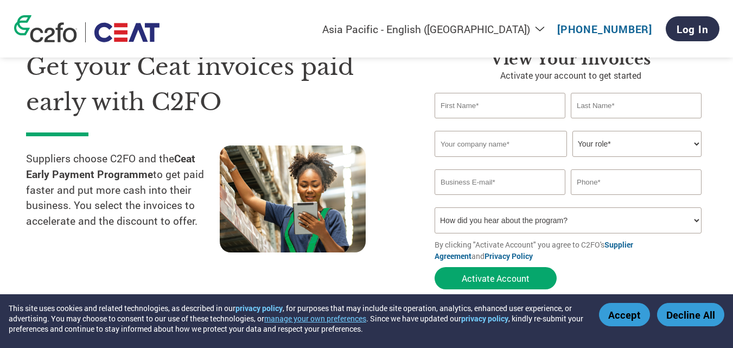  I want to click on div: This site uses cookies and related technologies, as described in our , for purposes that may incl..., so click(296, 318).